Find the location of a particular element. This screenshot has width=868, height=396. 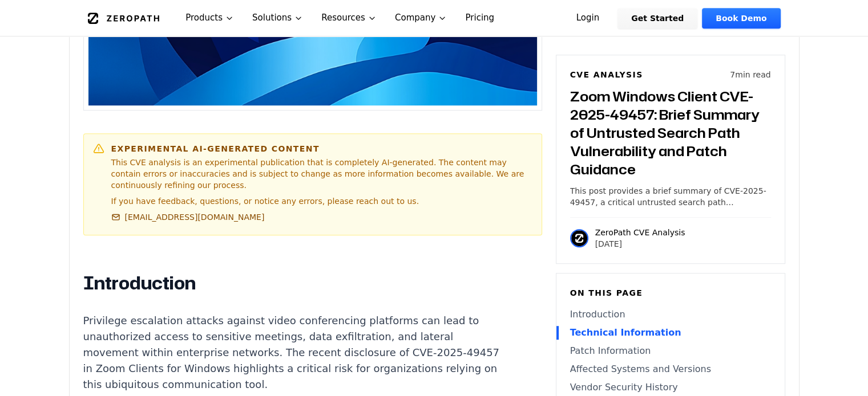

h2: Introduction is located at coordinates (296, 283).